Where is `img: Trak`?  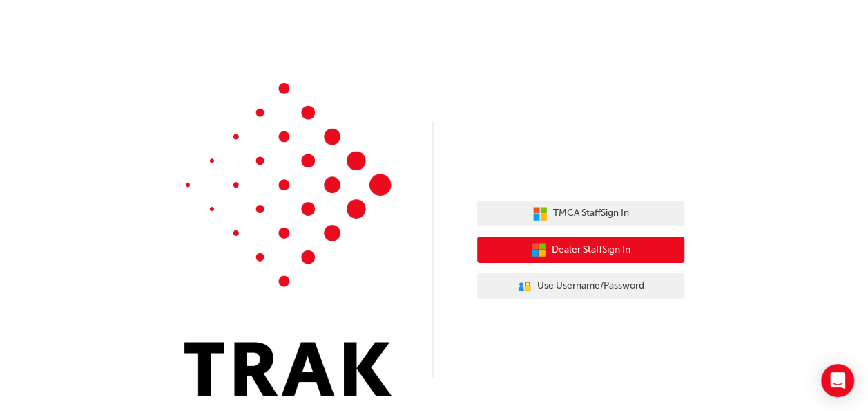
img: Trak is located at coordinates (288, 239).